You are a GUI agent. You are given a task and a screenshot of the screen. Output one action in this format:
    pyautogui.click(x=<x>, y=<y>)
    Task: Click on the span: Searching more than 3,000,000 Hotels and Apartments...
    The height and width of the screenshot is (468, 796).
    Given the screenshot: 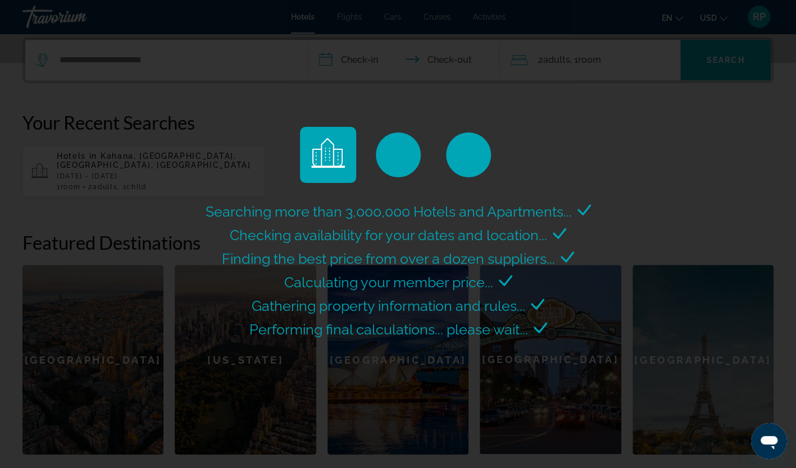 What is the action you would take?
    pyautogui.click(x=389, y=212)
    